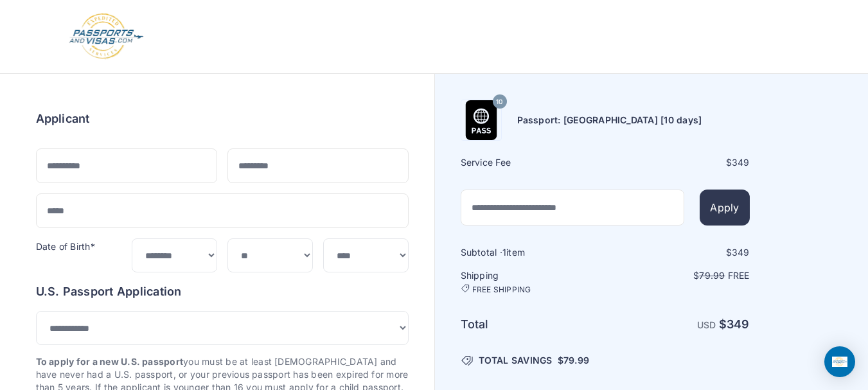 The height and width of the screenshot is (390, 868). What do you see at coordinates (65, 246) in the screenshot?
I see `label: Date of Birth*` at bounding box center [65, 246].